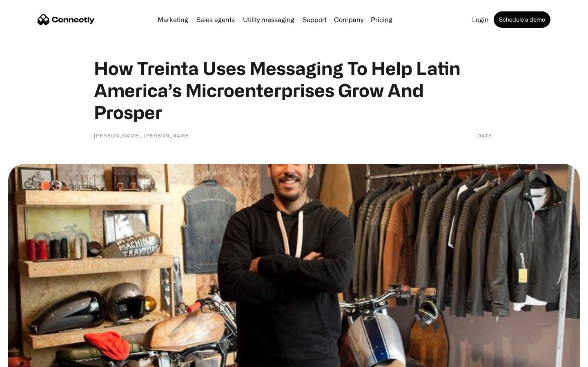  What do you see at coordinates (269, 20) in the screenshot?
I see `a: Utility messaging` at bounding box center [269, 20].